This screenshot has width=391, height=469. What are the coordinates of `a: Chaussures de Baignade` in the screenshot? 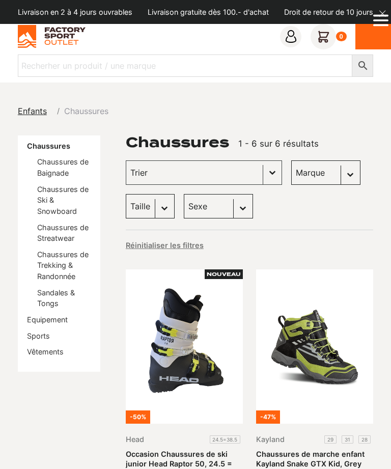 It's located at (63, 167).